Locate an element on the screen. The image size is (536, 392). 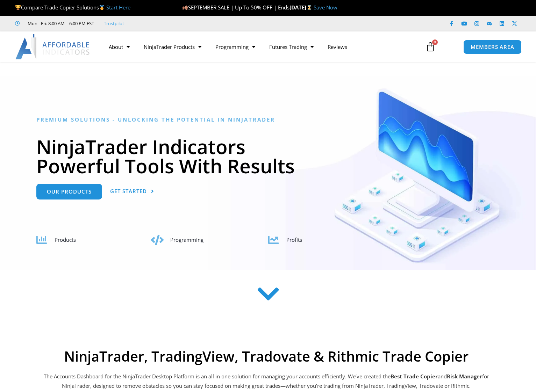
a: Start Here is located at coordinates (118, 7).